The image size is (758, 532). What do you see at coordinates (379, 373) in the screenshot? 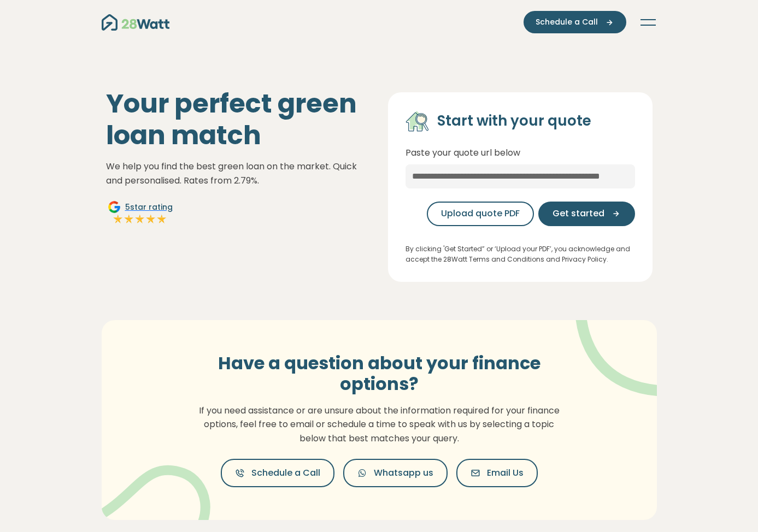
I see `h3: Have a question about your finance options?` at bounding box center [379, 373].